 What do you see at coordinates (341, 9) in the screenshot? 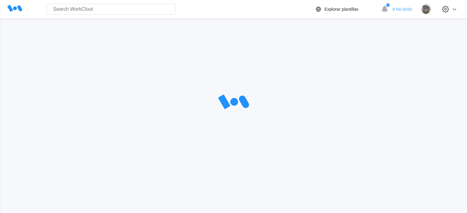
I see `div: Explorar plantillas` at bounding box center [341, 9].